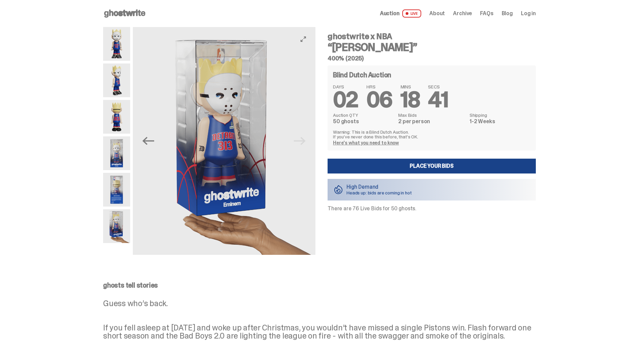 Image resolution: width=644 pixels, height=348 pixels. I want to click on p: There are 76 Live Bids for 50 ghosts., so click(431, 209).